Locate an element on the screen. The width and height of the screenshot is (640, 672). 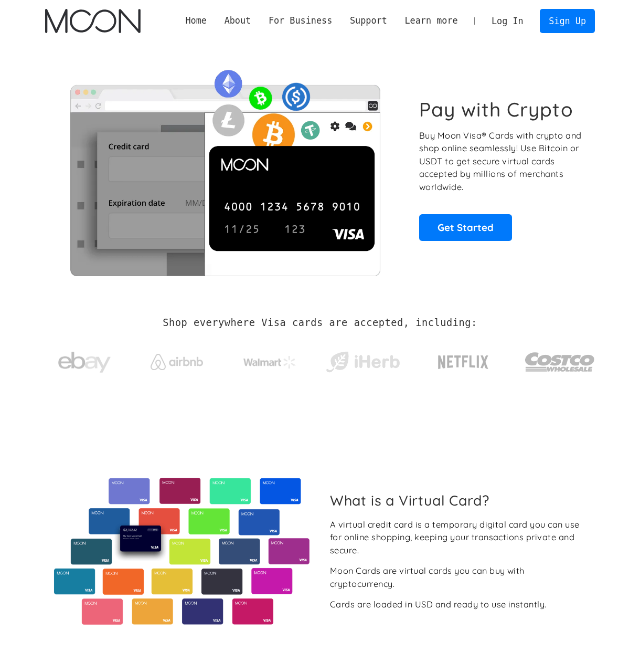
a: Home is located at coordinates (196, 20).